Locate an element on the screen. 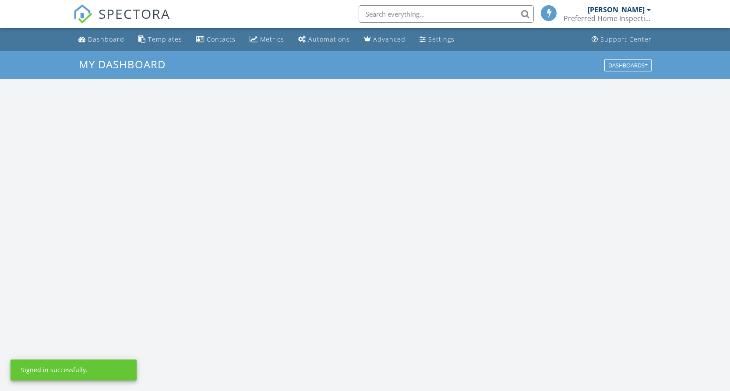 The image size is (730, 391). div: Settings is located at coordinates (441, 39).